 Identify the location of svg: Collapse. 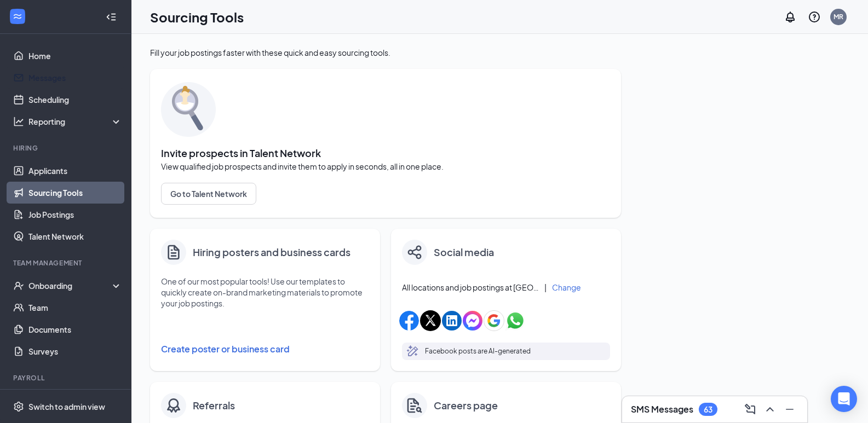
(111, 17).